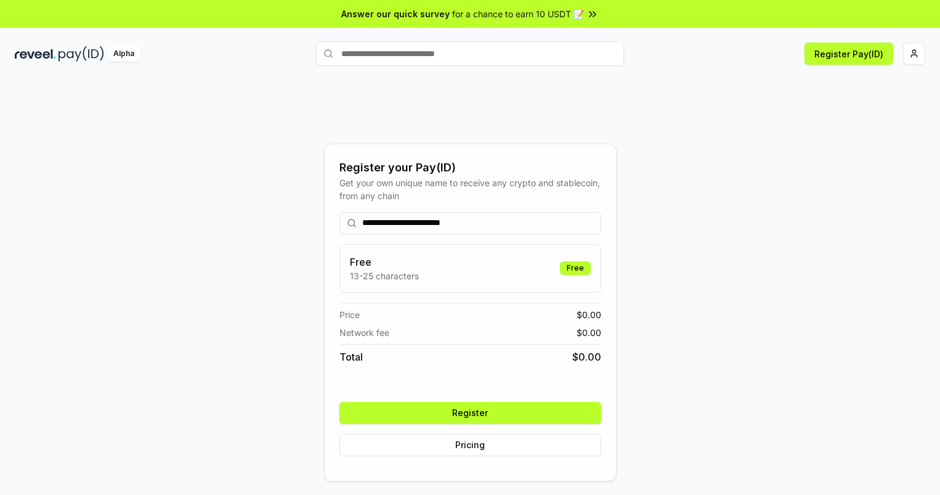  What do you see at coordinates (124, 54) in the screenshot?
I see `div: Alpha` at bounding box center [124, 54].